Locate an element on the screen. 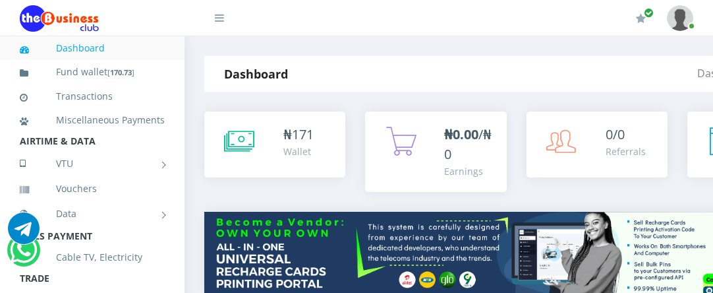 The width and height of the screenshot is (713, 293). a: Transactions is located at coordinates (92, 96).